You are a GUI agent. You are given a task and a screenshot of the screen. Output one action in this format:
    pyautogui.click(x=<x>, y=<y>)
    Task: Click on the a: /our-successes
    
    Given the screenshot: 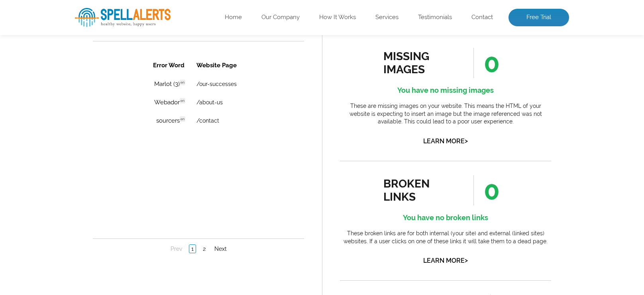 What is the action you would take?
    pyautogui.click(x=123, y=29)
    